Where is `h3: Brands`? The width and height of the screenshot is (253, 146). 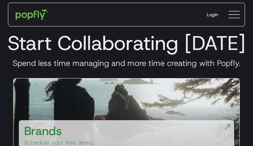 h3: Brands is located at coordinates (43, 131).